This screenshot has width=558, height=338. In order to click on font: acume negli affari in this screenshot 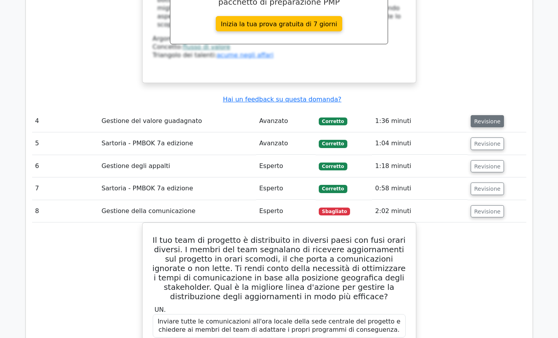, I will do `click(245, 55)`.